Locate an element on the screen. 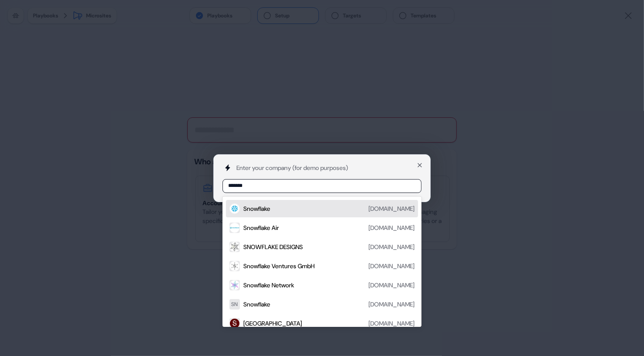 This screenshot has width=644, height=356. div: Enter your company (for demo purposes) is located at coordinates (292, 167).